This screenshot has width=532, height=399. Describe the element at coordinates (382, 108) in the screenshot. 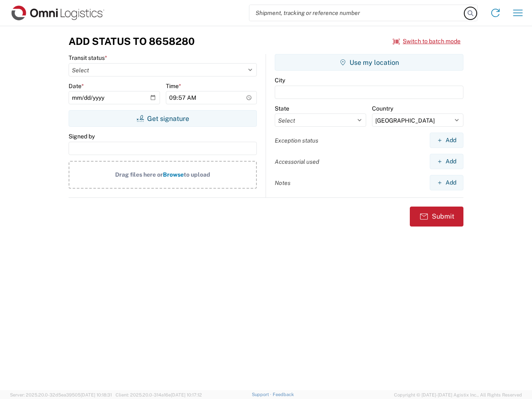

I see `label: Country` at that location.